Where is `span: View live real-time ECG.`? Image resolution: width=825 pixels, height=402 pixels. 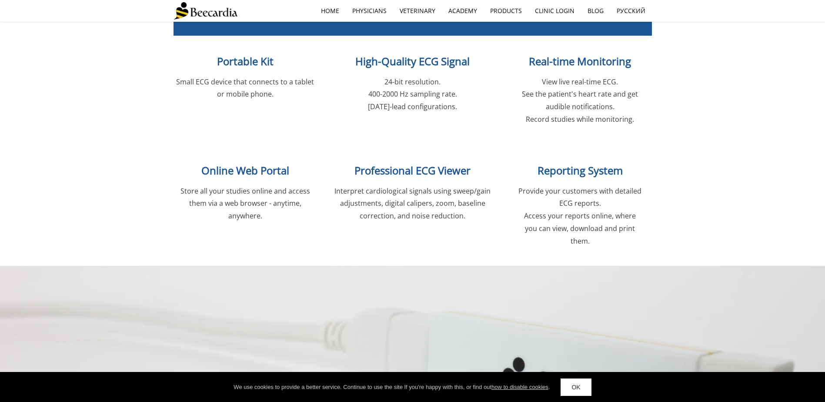
span: View live real-time ECG. is located at coordinates (579, 82).